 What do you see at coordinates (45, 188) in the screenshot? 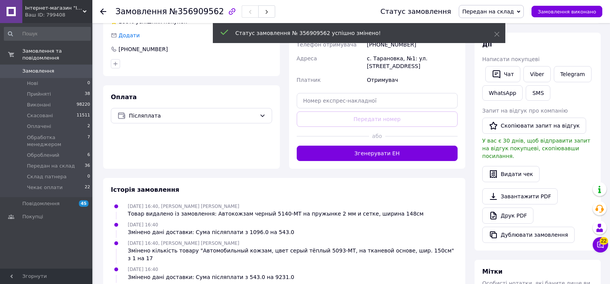
I see `span: Чекає оплати` at bounding box center [45, 188].